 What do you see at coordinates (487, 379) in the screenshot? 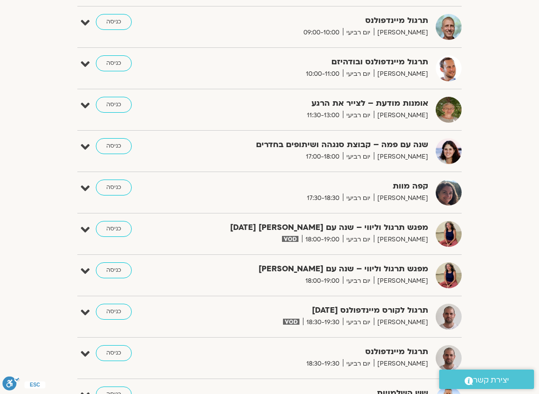
I see `a: יצירת קשר` at bounding box center [487, 379].